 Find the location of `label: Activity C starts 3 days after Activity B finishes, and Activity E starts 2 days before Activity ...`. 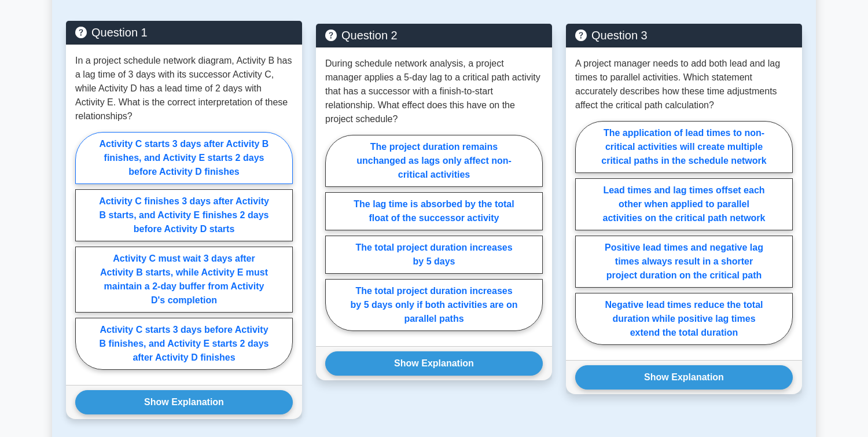

label: Activity C starts 3 days after Activity B finishes, and Activity E starts 2 days before Activity ... is located at coordinates (184, 158).